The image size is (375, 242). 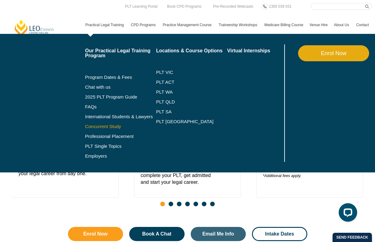 What do you see at coordinates (113, 97) in the screenshot?
I see `a: 2025 PLT Program Guide` at bounding box center [113, 97].